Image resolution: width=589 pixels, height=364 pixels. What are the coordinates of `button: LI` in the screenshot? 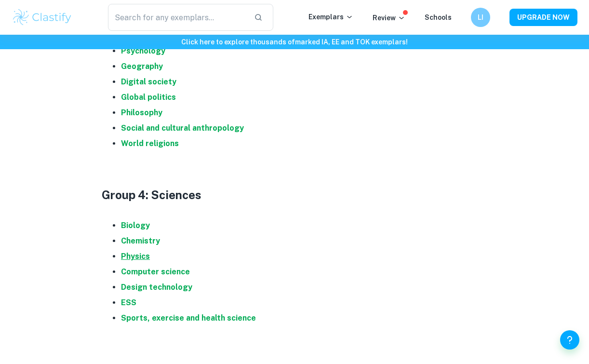 It's located at (481, 18).